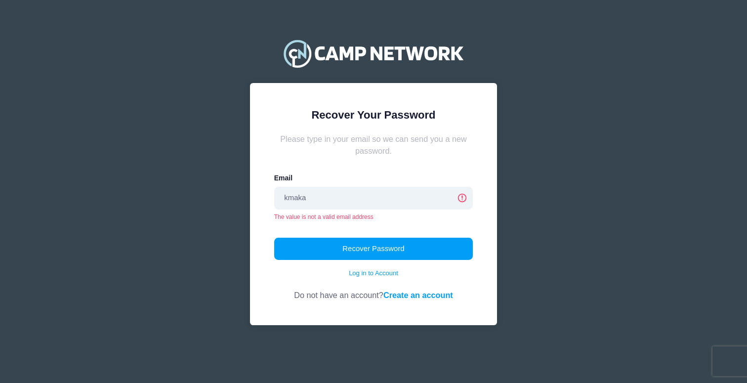 This screenshot has width=747, height=383. What do you see at coordinates (374, 273) in the screenshot?
I see `a: Log in to Account` at bounding box center [374, 273].